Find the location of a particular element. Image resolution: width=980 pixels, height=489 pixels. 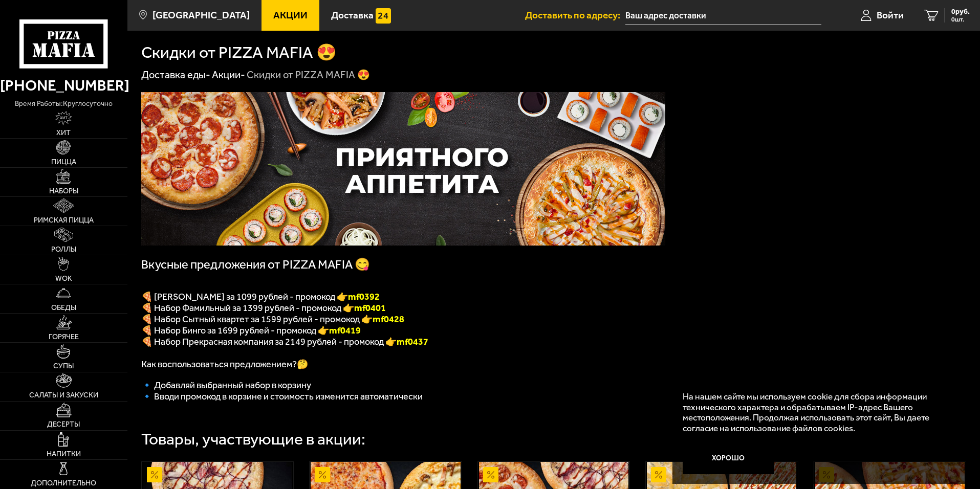

span: Обеды is located at coordinates (64, 308).